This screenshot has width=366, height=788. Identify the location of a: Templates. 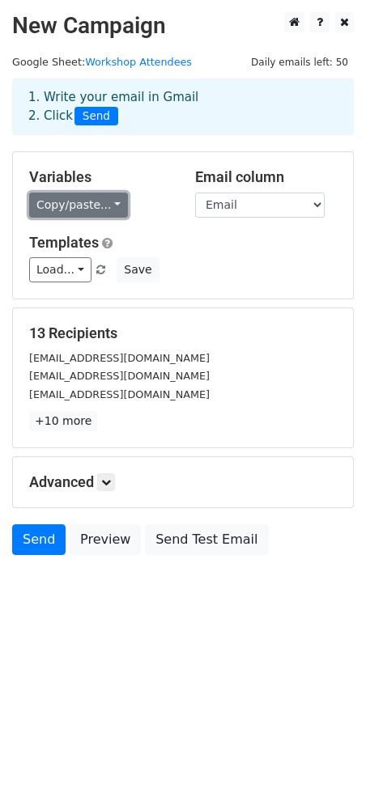
(64, 242).